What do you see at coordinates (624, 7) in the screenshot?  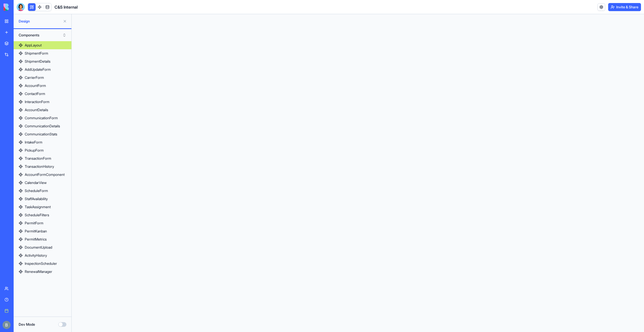 I see `button: Invite & Share` at bounding box center [624, 7].